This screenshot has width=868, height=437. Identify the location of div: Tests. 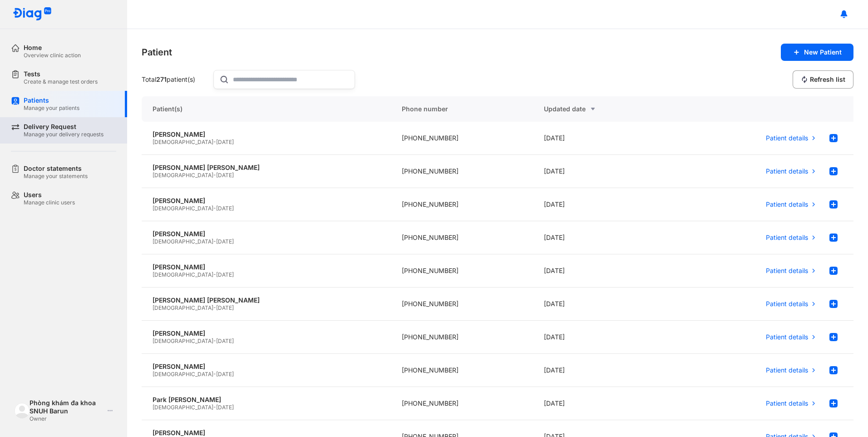
(61, 74).